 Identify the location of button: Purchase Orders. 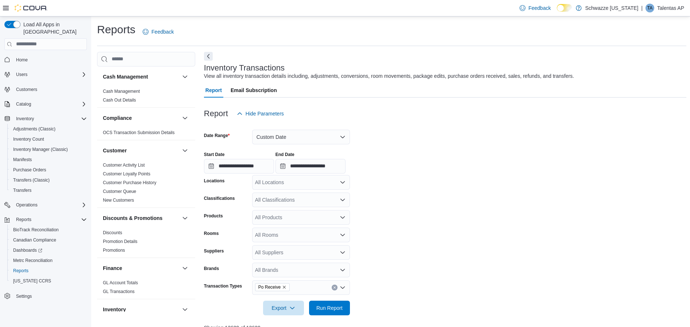
(49, 170).